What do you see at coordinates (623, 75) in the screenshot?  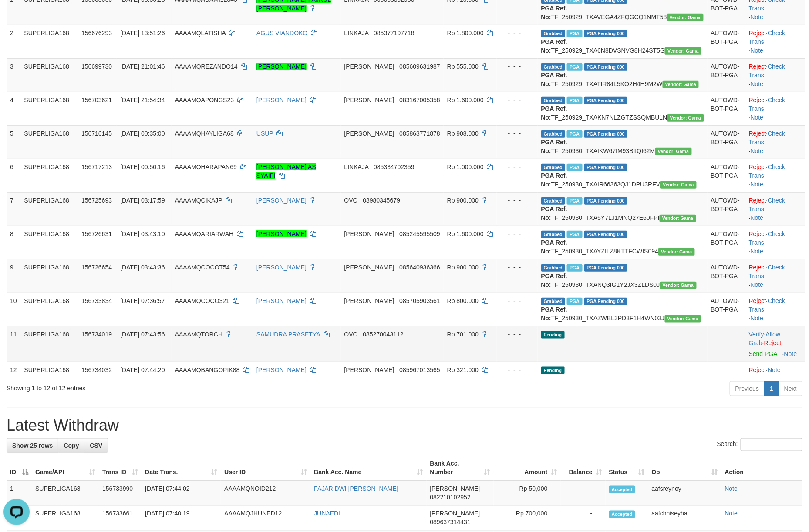 I see `td: TF_250929_TXATIR84L5KO2H4H9M2W` at bounding box center [623, 75].